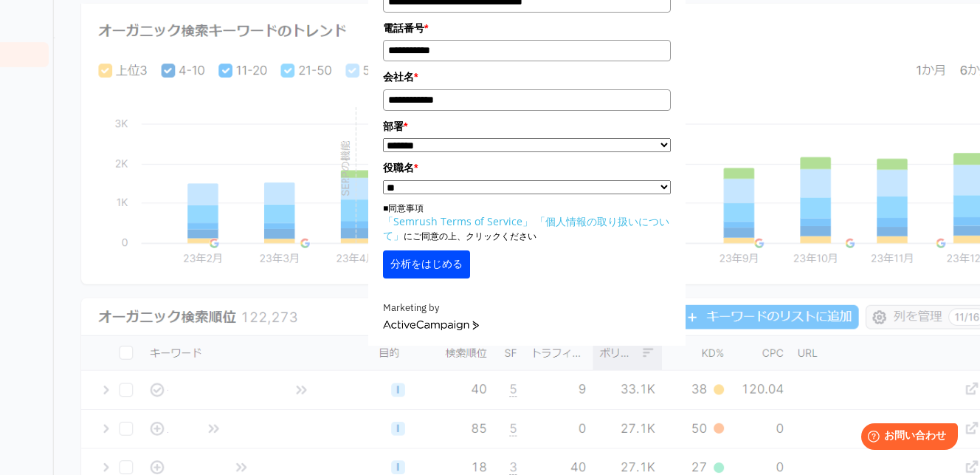 This screenshot has height=475, width=980. What do you see at coordinates (458, 221) in the screenshot?
I see `a: 「Semrush Terms of Service」` at bounding box center [458, 221].